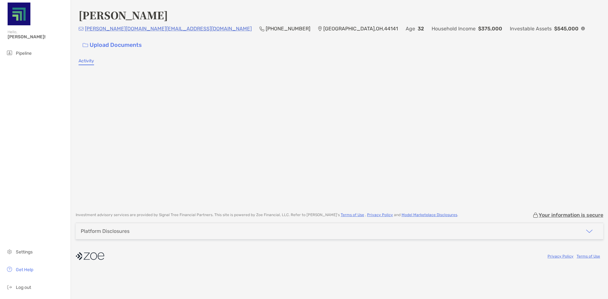 The width and height of the screenshot is (608, 299). What do you see at coordinates (589, 231) in the screenshot?
I see `img: icon arrow` at bounding box center [589, 231].